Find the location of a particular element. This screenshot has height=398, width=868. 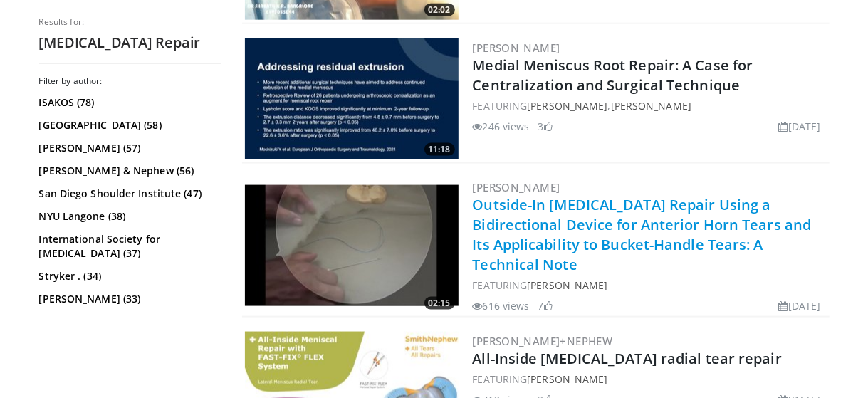

a: ISAKOS (78) is located at coordinates (128, 103).